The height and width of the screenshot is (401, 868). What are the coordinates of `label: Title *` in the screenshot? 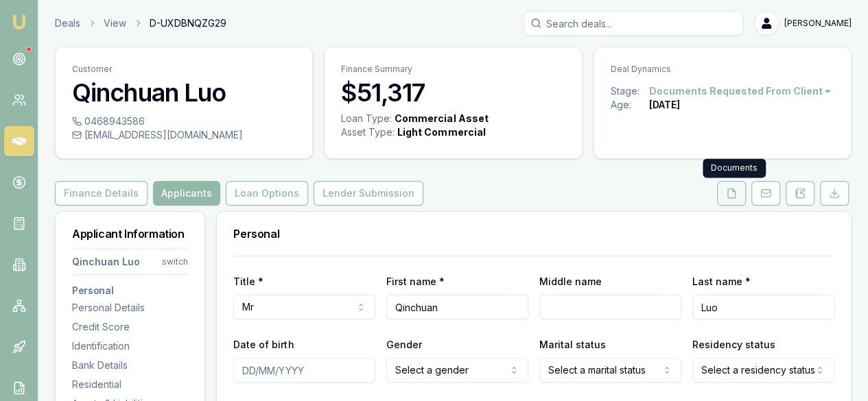 It's located at (248, 281).